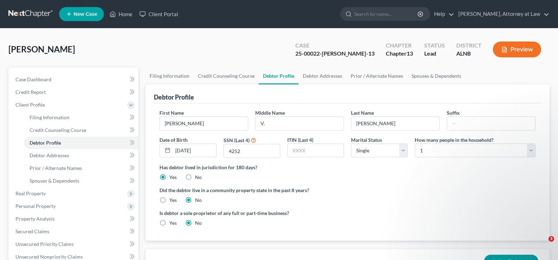 The width and height of the screenshot is (558, 260). I want to click on label: ITIN (Last 4), so click(300, 140).